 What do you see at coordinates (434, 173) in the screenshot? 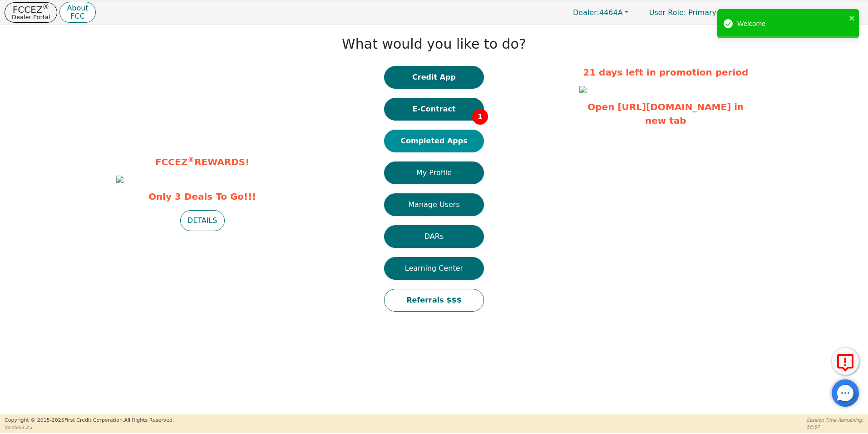
I see `button: My Profile` at bounding box center [434, 173].